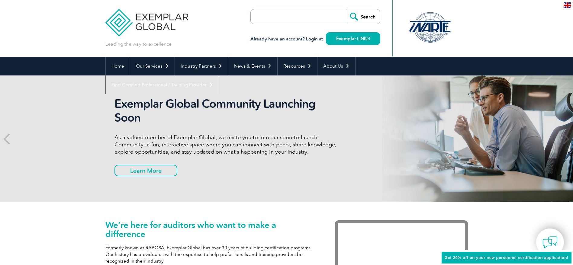 The height and width of the screenshot is (265, 573). What do you see at coordinates (568, 5) in the screenshot?
I see `img: en` at bounding box center [568, 5].